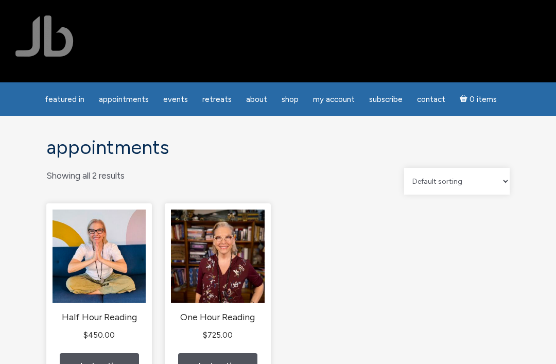 This screenshot has height=364, width=556. What do you see at coordinates (218, 335) in the screenshot?
I see `bdi: 725.00` at bounding box center [218, 335].